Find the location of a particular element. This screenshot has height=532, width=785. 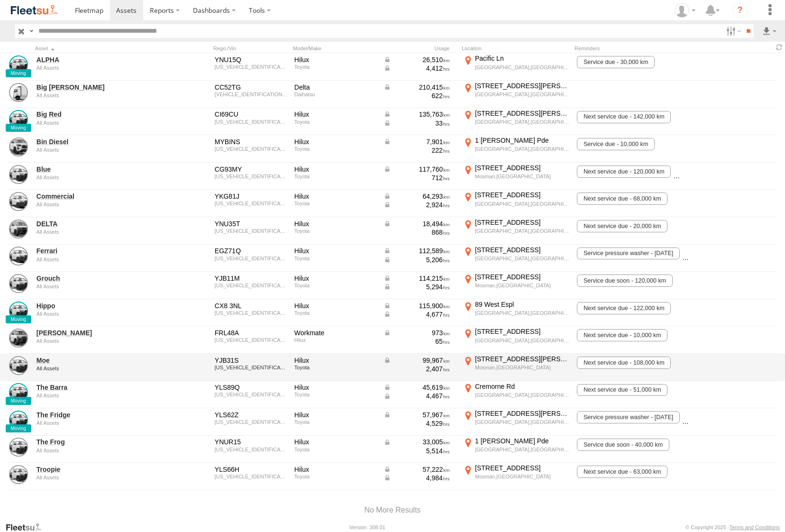

span: Service due soon - 40,000 km is located at coordinates (623, 444).